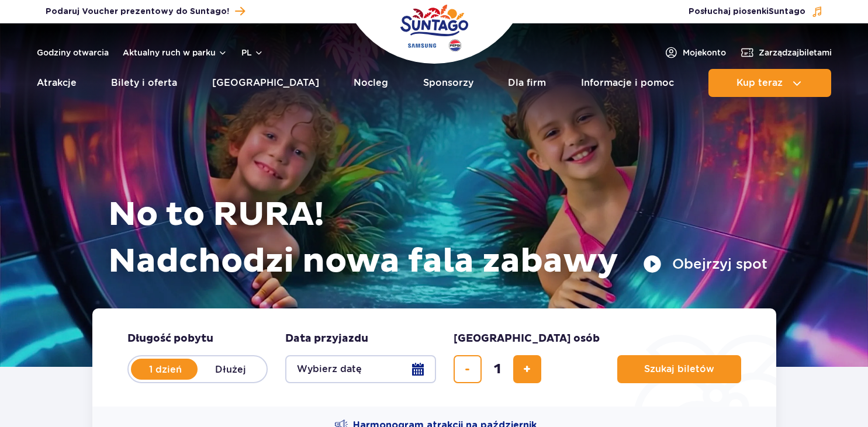 This screenshot has width=868, height=427. Describe the element at coordinates (170, 339) in the screenshot. I see `span: Długość pobytu` at that location.